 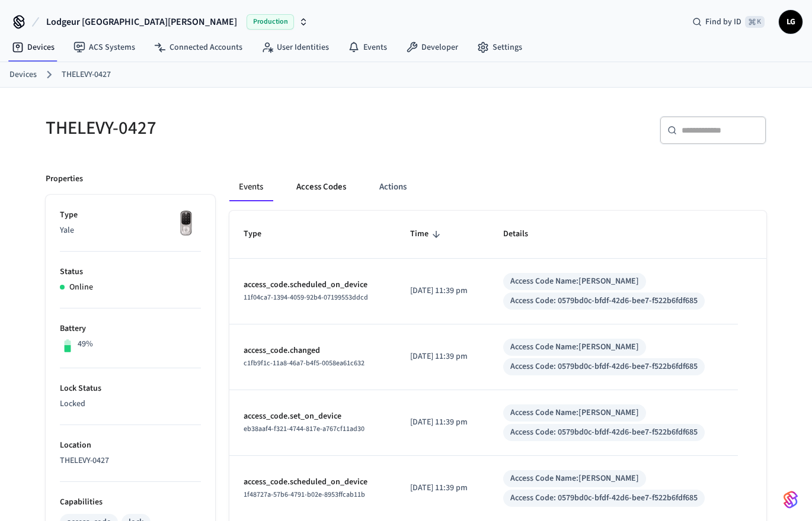 What do you see at coordinates (130, 404) in the screenshot?
I see `p: Locked` at bounding box center [130, 404].